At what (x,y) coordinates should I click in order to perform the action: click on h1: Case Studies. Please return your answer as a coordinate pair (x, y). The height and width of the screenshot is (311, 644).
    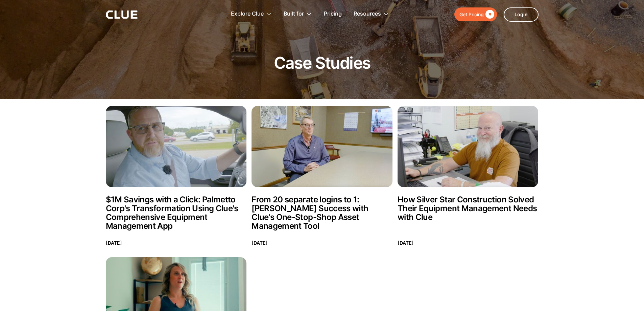
    Looking at the image, I should click on (322, 63).